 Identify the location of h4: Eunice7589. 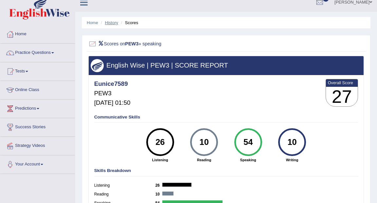
(112, 84).